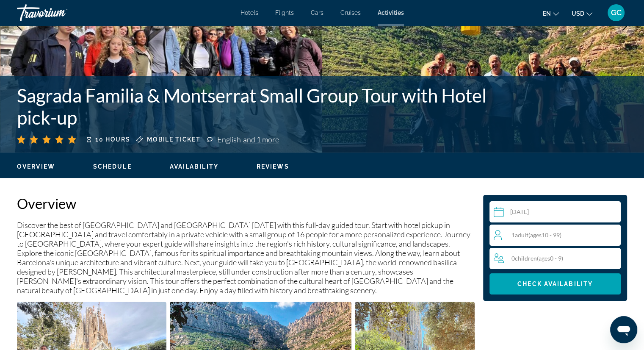 This screenshot has width=644, height=350. I want to click on a: Flights, so click(284, 13).